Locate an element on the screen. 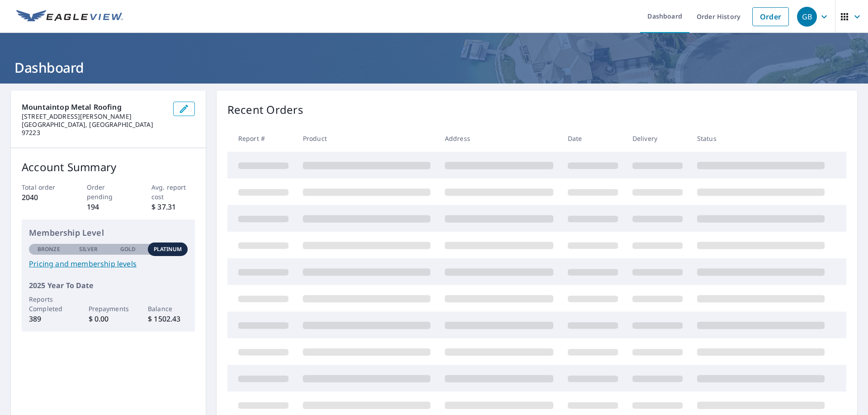 This screenshot has height=415, width=868. p: Membership Level is located at coordinates (108, 233).